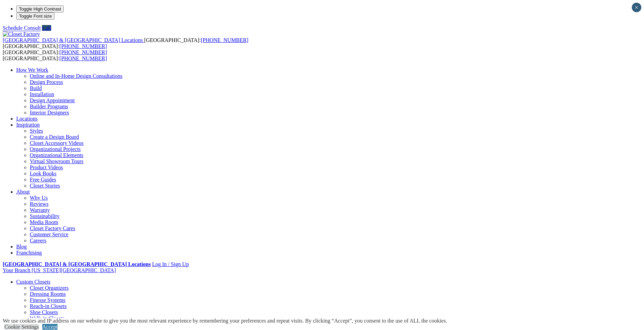  What do you see at coordinates (46, 28) in the screenshot?
I see `a: Call` at bounding box center [46, 28].